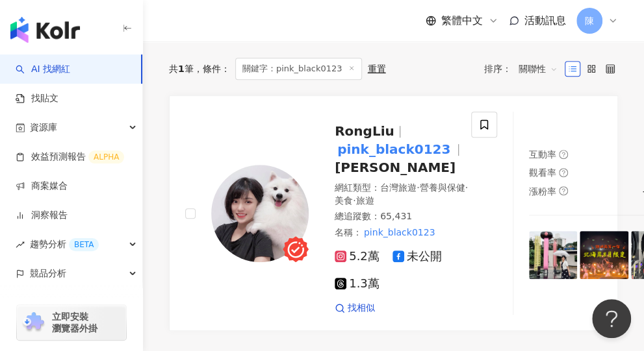 This screenshot has height=351, width=644. I want to click on a: 找貼文, so click(37, 99).